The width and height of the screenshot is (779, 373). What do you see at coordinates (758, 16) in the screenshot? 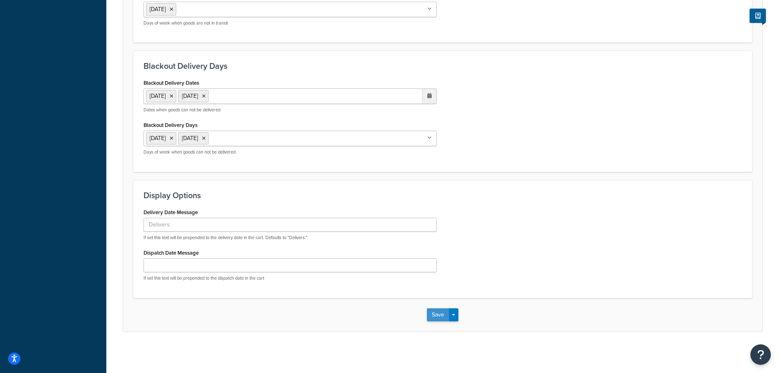
I see `button: Show Help Docs` at bounding box center [758, 16].